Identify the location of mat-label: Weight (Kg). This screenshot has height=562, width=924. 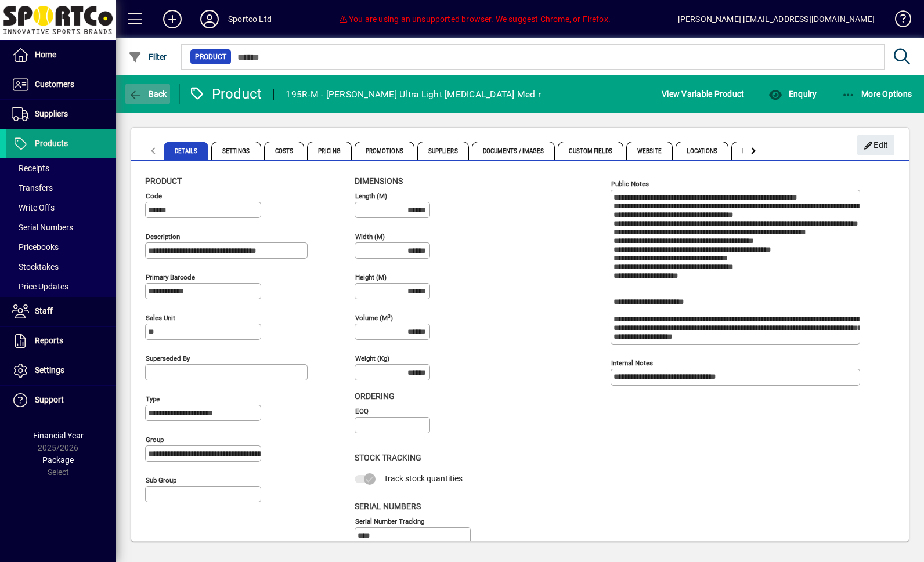
(372, 359).